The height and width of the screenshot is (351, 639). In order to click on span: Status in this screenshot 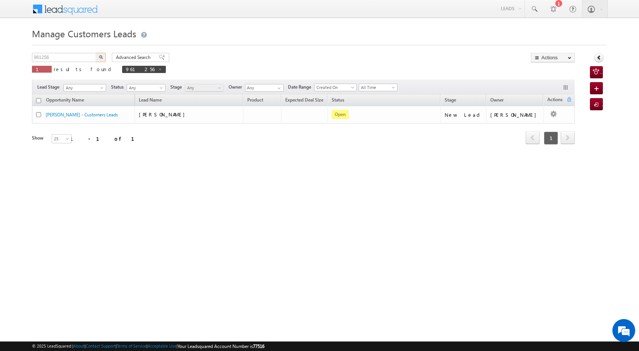, I will do `click(119, 87)`.